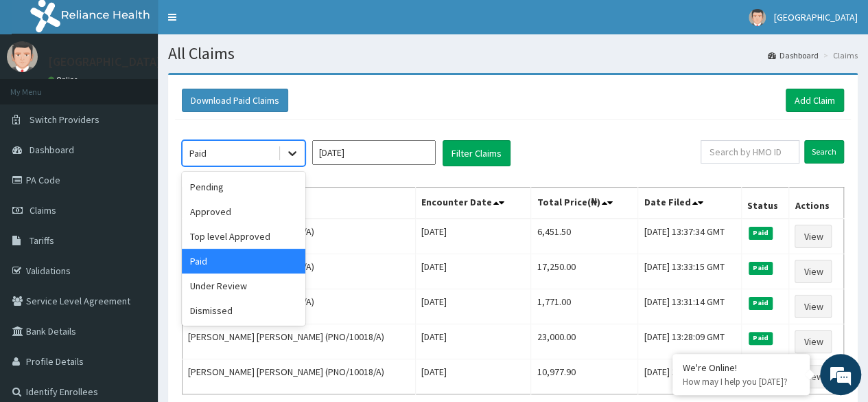 This screenshot has height=402, width=868. Describe the element at coordinates (584, 377) in the screenshot. I see `td: 10,977.90` at that location.